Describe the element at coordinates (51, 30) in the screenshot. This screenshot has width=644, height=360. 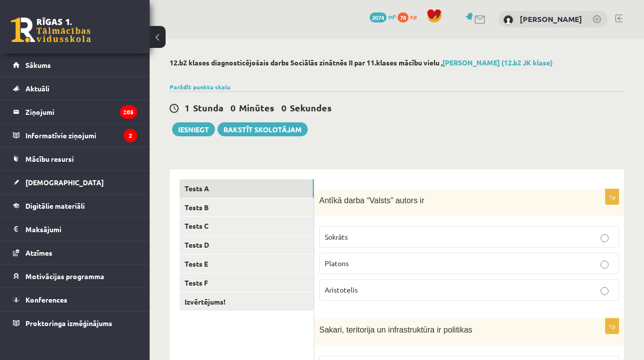
I see `a: Rīgas 1. Tālmācības vidusskola` at that location.